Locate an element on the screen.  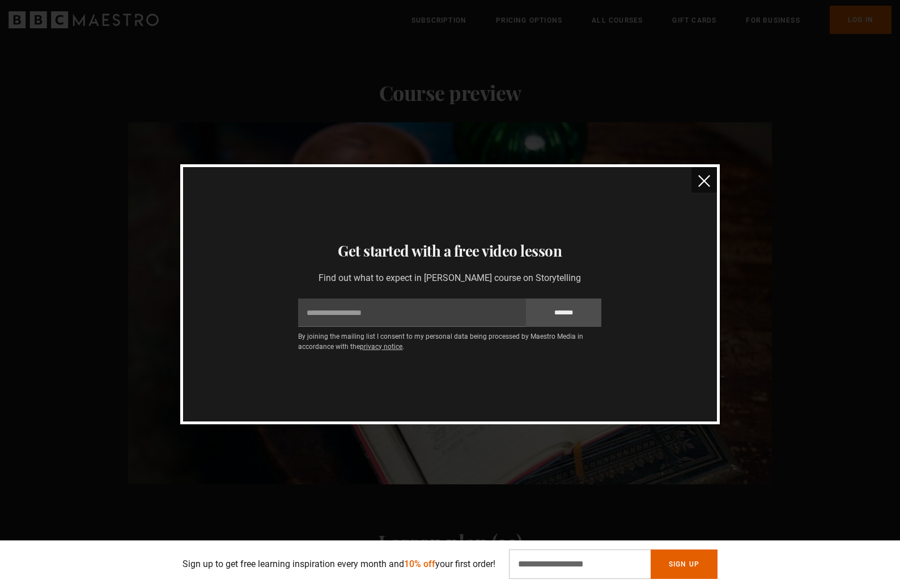
button: Sign Up is located at coordinates (684, 564).